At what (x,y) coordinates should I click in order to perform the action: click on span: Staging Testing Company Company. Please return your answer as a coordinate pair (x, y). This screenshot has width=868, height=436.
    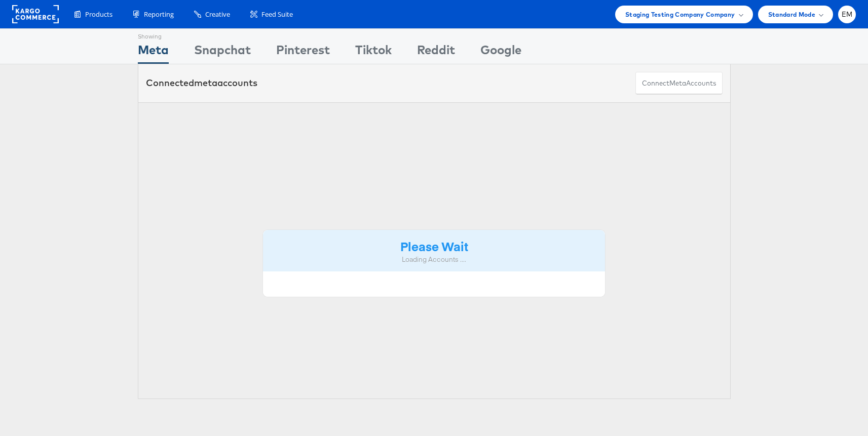
    Looking at the image, I should click on (680, 14).